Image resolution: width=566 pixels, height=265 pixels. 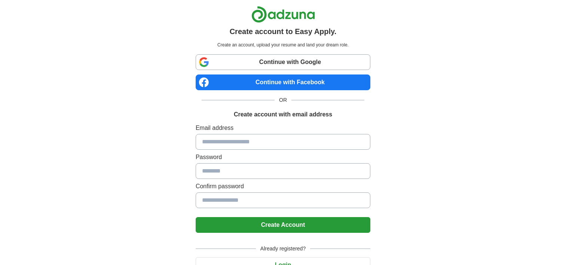 I want to click on button: Create Account, so click(x=283, y=225).